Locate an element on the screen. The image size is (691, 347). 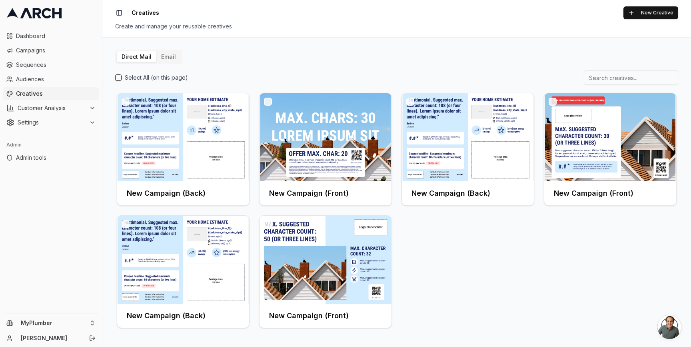
button: Settings is located at coordinates (51, 122).